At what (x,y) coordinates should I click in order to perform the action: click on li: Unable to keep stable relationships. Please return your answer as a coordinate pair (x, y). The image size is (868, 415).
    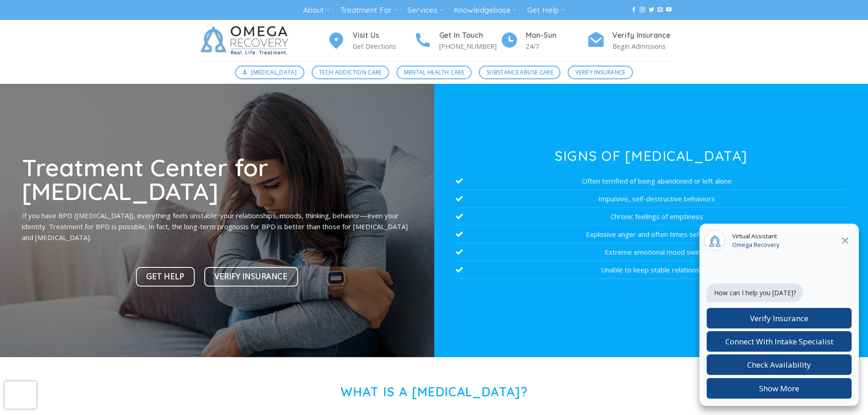
    Looking at the image, I should click on (651, 270).